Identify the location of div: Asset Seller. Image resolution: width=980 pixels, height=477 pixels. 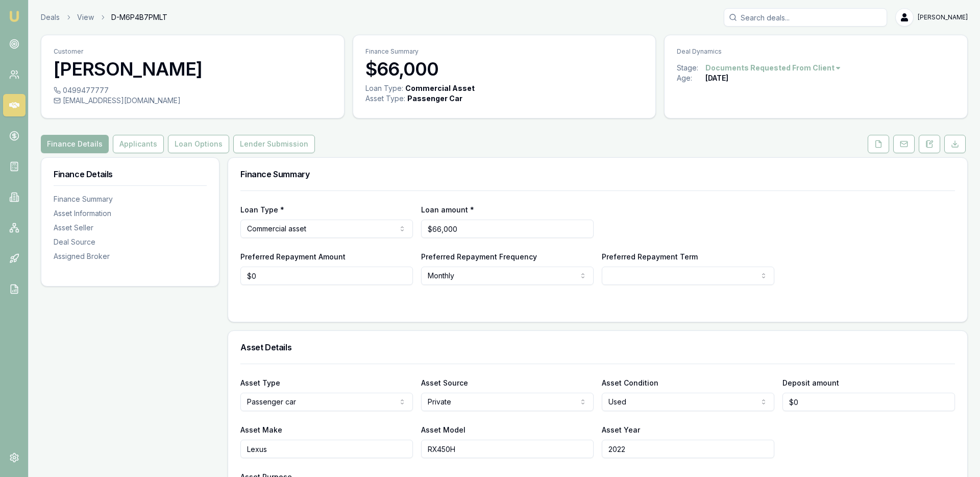
(130, 228).